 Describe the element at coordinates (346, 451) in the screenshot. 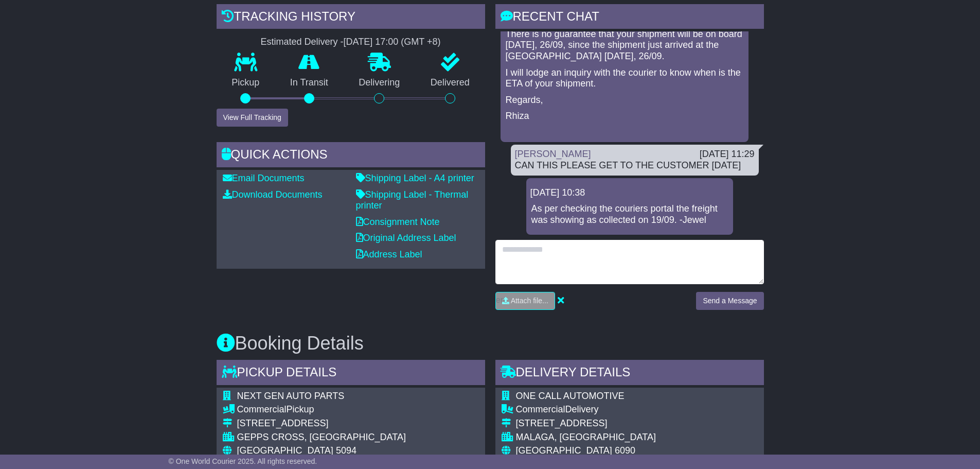

I see `span: 5094` at that location.